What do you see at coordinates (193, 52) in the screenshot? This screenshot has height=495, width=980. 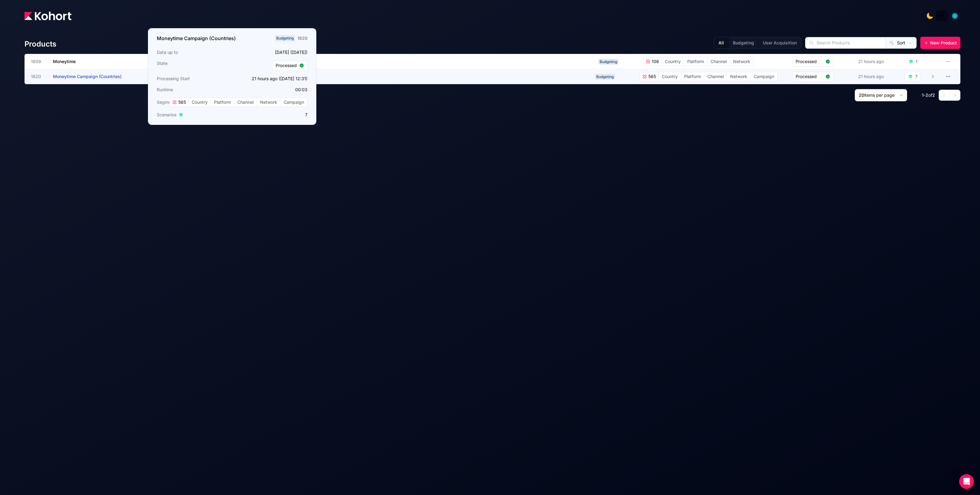 I see `h3: Data up to` at bounding box center [193, 52].